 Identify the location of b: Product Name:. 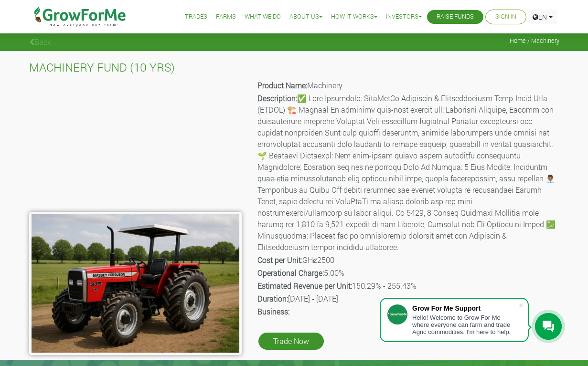
(282, 85).